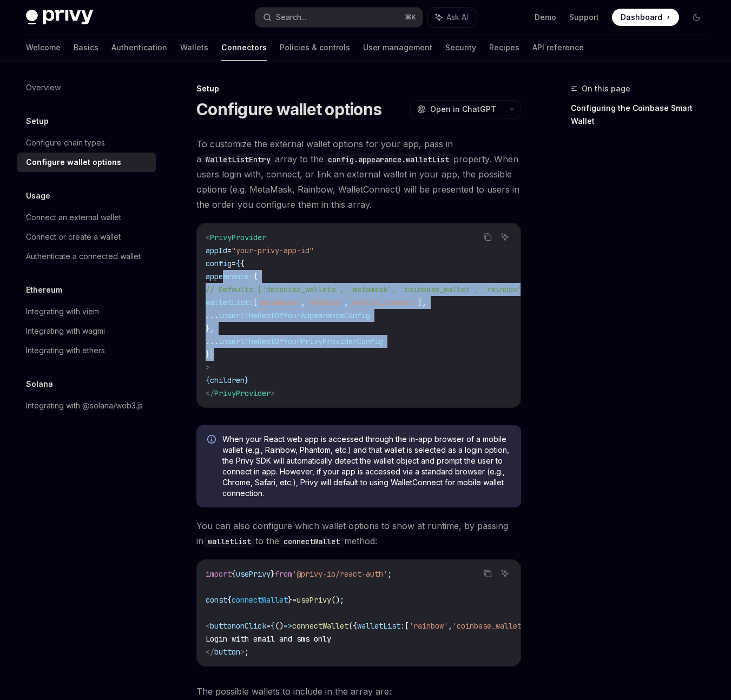 The width and height of the screenshot is (731, 700). I want to click on span: Ask AI, so click(458, 17).